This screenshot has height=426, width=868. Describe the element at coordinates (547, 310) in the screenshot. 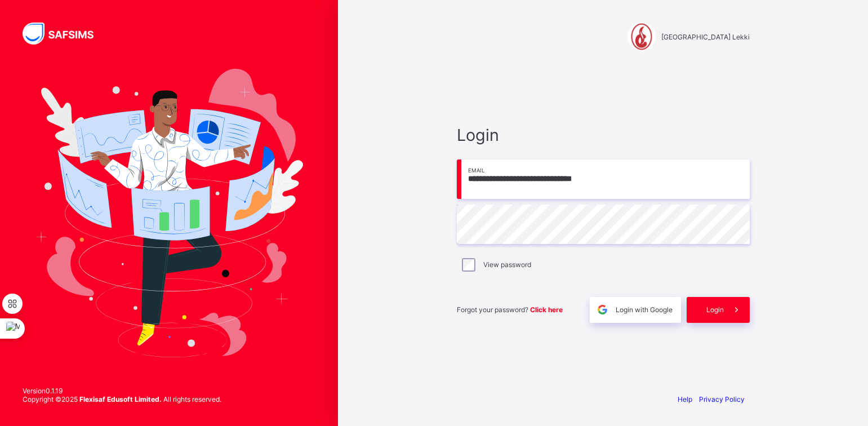

I see `a: Click here` at that location.